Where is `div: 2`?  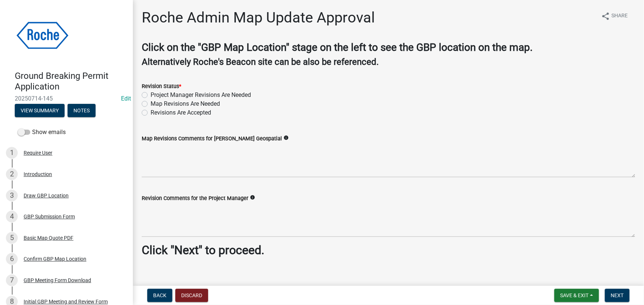
div: 2 is located at coordinates (11, 174).